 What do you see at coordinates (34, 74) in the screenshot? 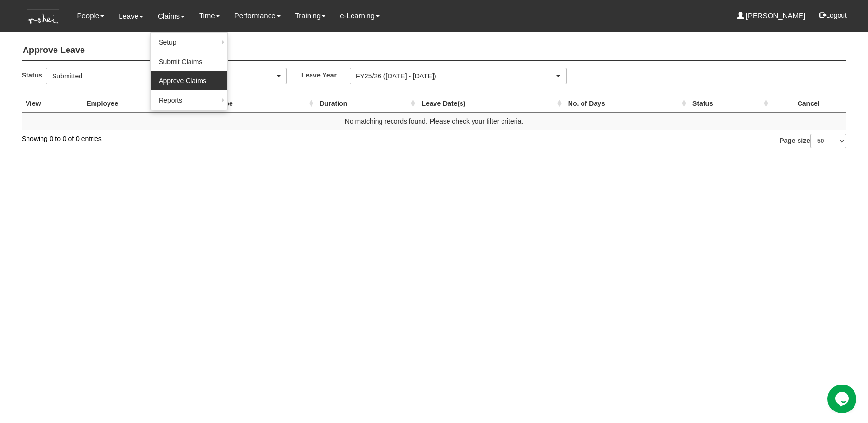
I see `label: Status` at bounding box center [34, 74].